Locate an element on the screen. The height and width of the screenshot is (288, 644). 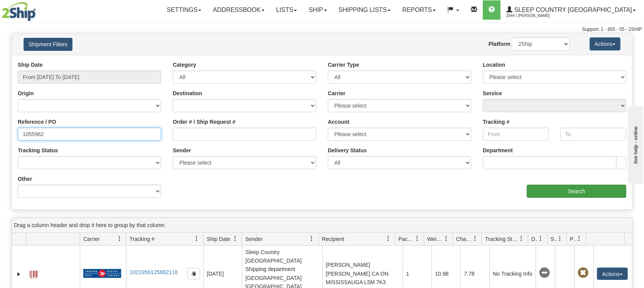
span: Shipment Issues is located at coordinates (554, 239).